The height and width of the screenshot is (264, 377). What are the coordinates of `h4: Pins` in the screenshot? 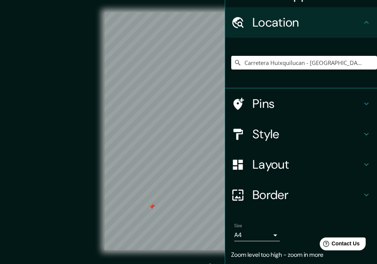 It's located at (307, 104).